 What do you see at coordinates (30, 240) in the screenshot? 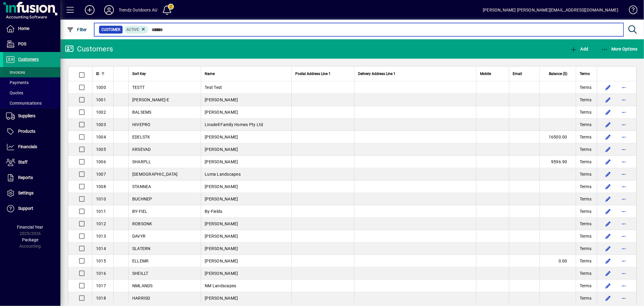
I see `span: Package` at bounding box center [30, 240].